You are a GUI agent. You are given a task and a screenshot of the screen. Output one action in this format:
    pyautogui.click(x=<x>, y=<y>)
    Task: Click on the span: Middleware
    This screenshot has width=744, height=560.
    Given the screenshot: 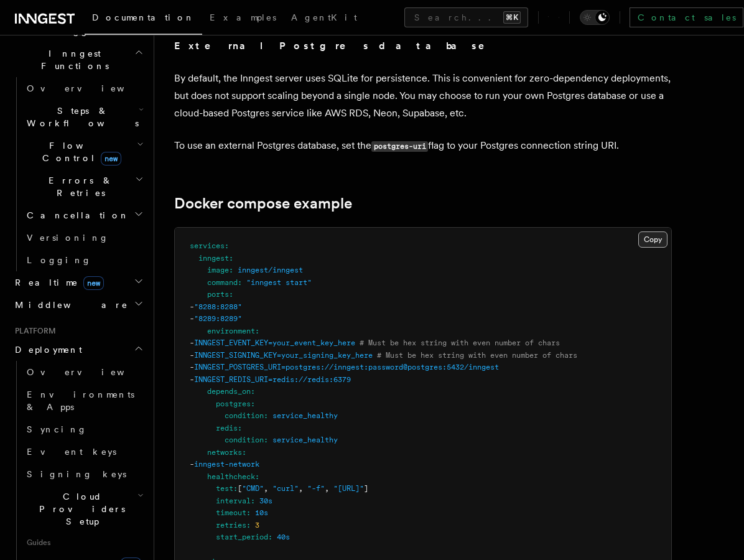 What is the action you would take?
    pyautogui.click(x=69, y=305)
    